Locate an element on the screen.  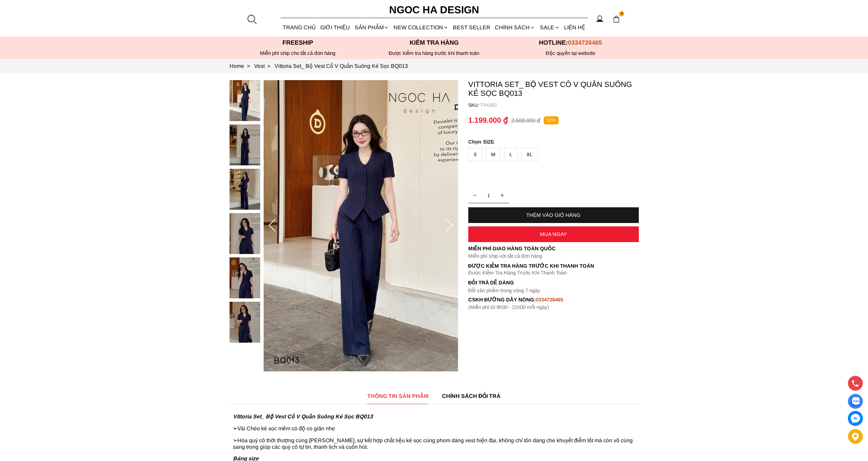
font: Đổi sản phẩm trong vòng 7 ngày is located at coordinates (504, 290).